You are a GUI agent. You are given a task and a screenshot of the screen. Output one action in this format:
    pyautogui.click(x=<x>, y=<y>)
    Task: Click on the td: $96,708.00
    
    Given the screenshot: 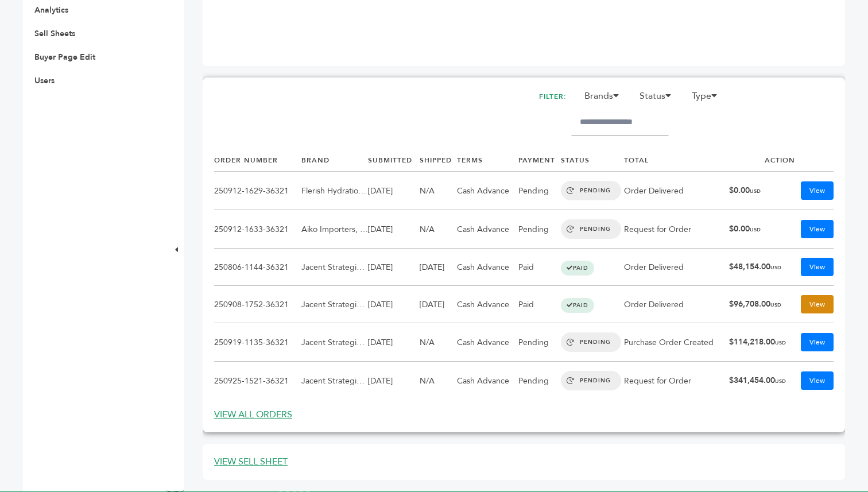 What is the action you would take?
    pyautogui.click(x=762, y=304)
    